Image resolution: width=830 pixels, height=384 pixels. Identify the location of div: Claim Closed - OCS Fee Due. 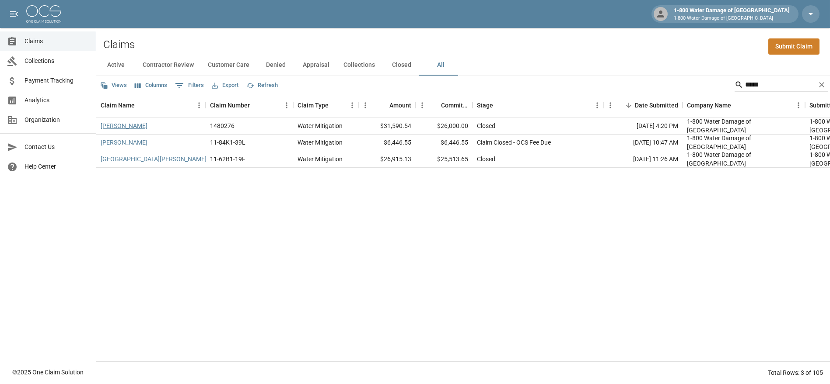
(514, 143).